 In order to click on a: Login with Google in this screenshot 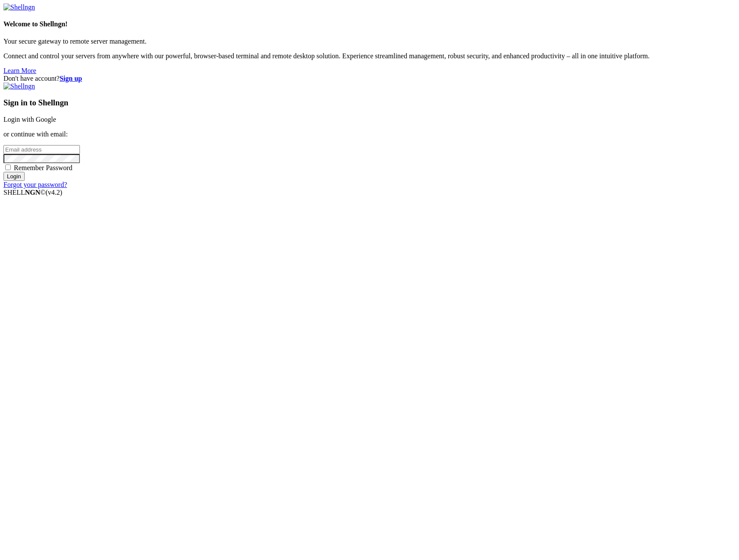, I will do `click(30, 119)`.